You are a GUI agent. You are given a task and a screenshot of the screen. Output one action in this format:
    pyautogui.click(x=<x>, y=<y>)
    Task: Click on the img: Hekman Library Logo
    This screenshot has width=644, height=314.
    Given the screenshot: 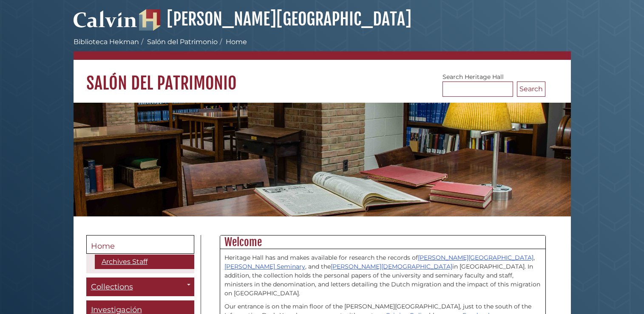 What is the action you would take?
    pyautogui.click(x=149, y=20)
    